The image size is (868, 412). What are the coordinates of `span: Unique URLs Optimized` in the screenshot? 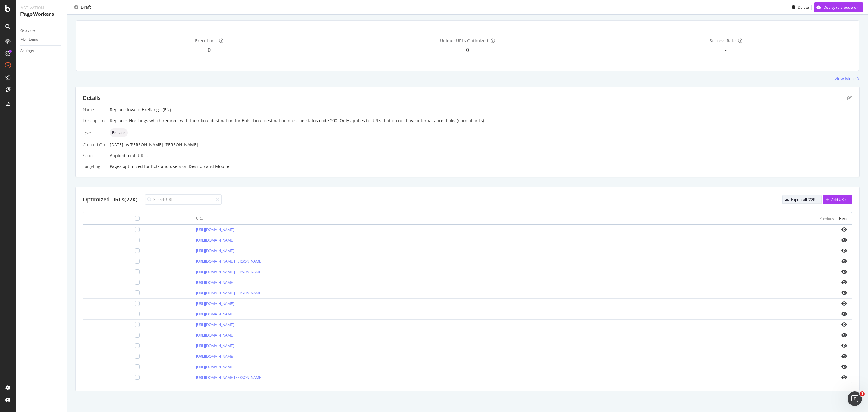 It's located at (464, 40).